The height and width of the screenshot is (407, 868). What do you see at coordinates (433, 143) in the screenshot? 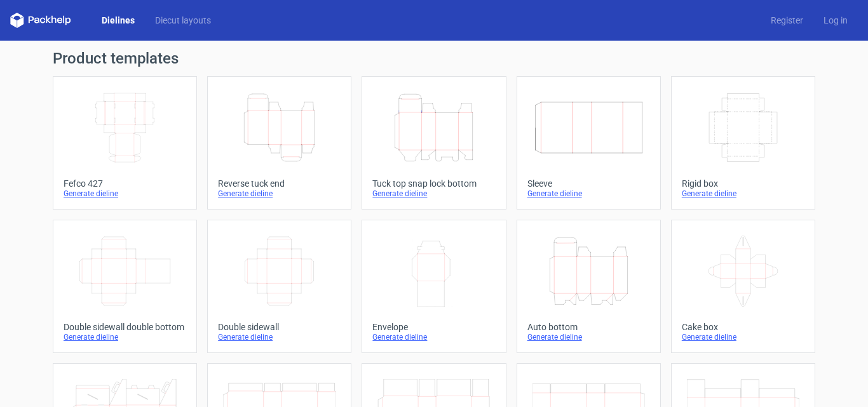
I see `a: Tuck top snap lock bottomGenerate dieline` at bounding box center [433, 143].